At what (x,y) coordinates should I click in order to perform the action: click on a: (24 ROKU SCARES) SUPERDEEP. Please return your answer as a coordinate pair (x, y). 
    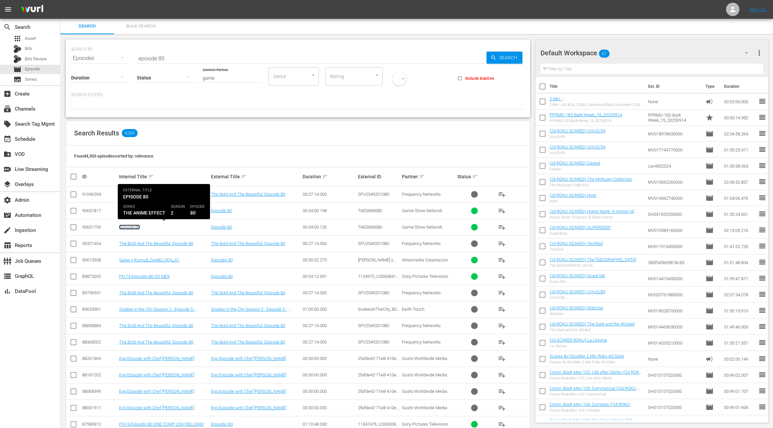
    Looking at the image, I should click on (580, 227).